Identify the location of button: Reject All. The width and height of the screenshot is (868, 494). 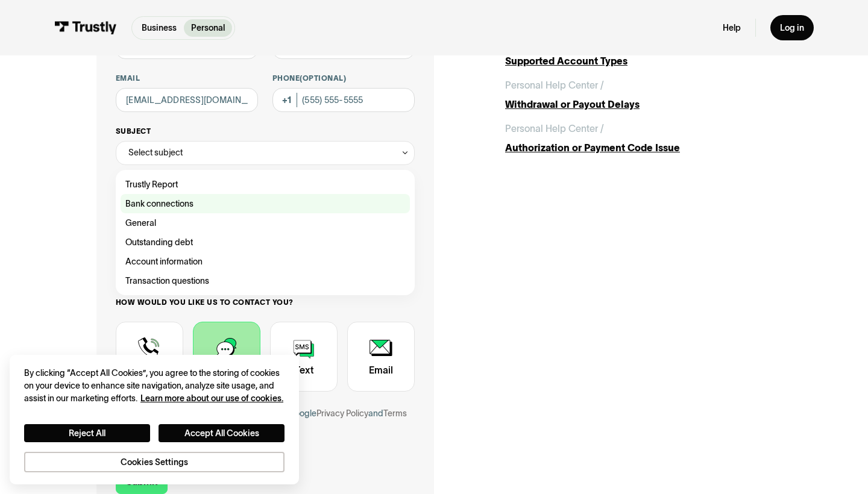
(86, 433).